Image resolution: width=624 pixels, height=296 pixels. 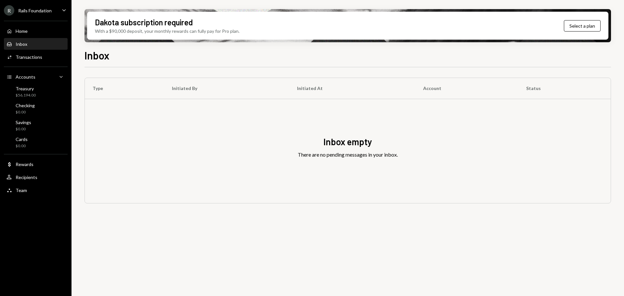 I want to click on a: Rewards, so click(x=36, y=164).